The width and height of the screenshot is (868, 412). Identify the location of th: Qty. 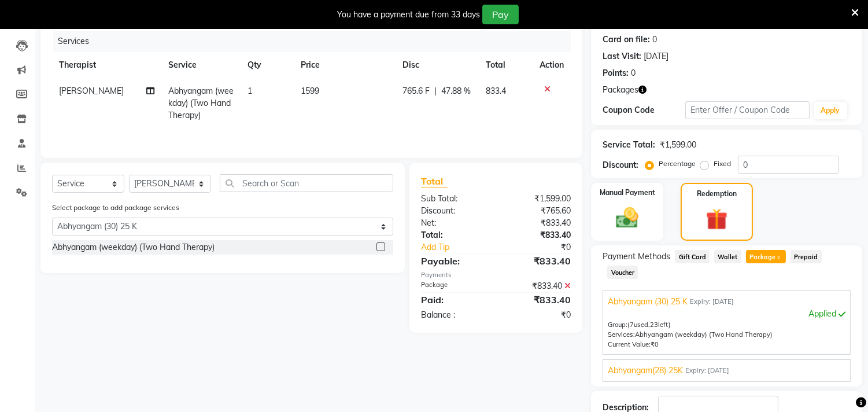
(267, 65).